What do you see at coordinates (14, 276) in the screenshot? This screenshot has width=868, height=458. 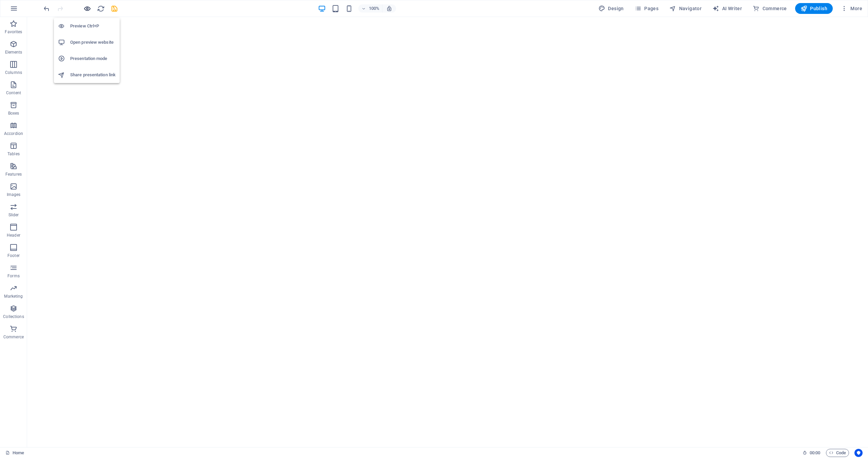 I see `p: Forms` at bounding box center [14, 276].